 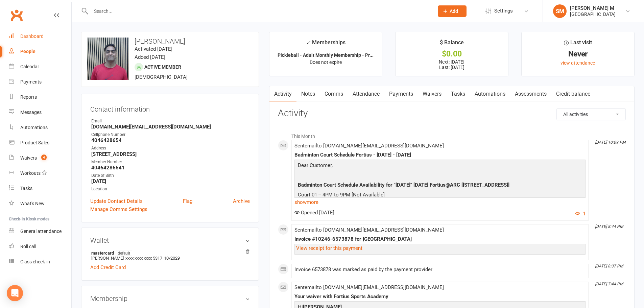 What do you see at coordinates (40, 97) in the screenshot?
I see `a: Reports` at bounding box center [40, 97].